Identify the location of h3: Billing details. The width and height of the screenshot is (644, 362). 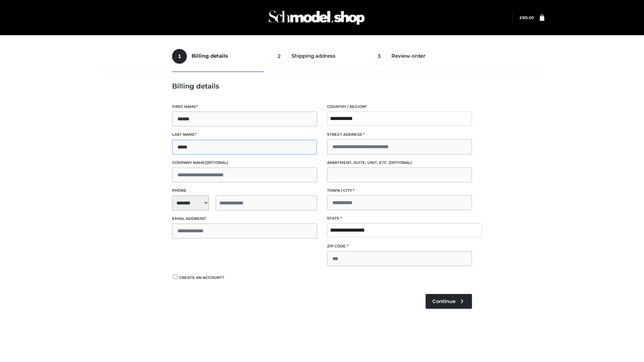
(322, 86).